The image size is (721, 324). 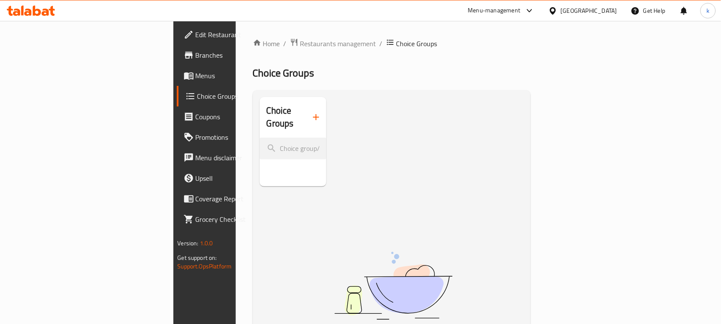 What do you see at coordinates (241, 76) in the screenshot?
I see `span: Menus` at bounding box center [241, 76].